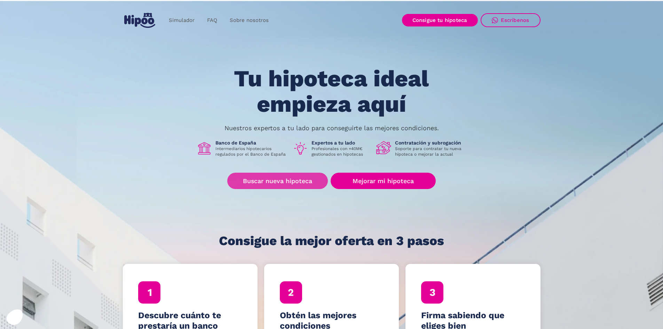 The width and height of the screenshot is (663, 329). Describe the element at coordinates (277, 181) in the screenshot. I see `a: Buscar nueva hipoteca` at that location.